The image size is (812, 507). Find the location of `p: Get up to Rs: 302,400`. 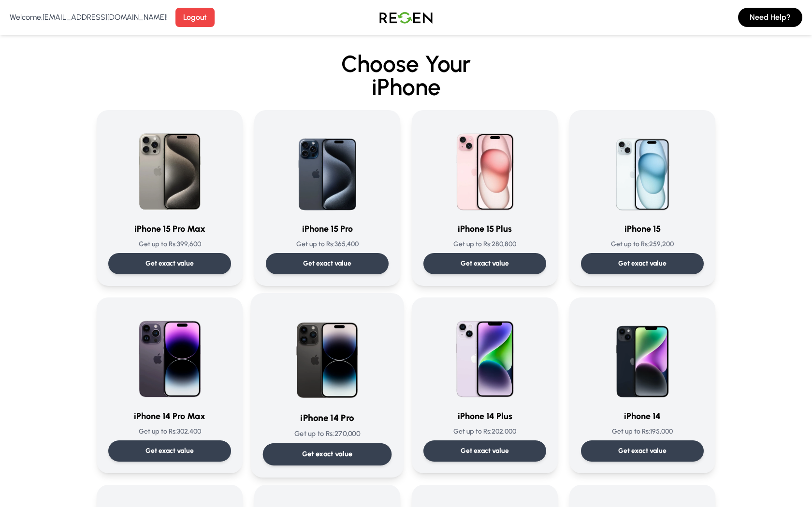

p: Get up to Rs: 302,400 is located at coordinates (170, 432).